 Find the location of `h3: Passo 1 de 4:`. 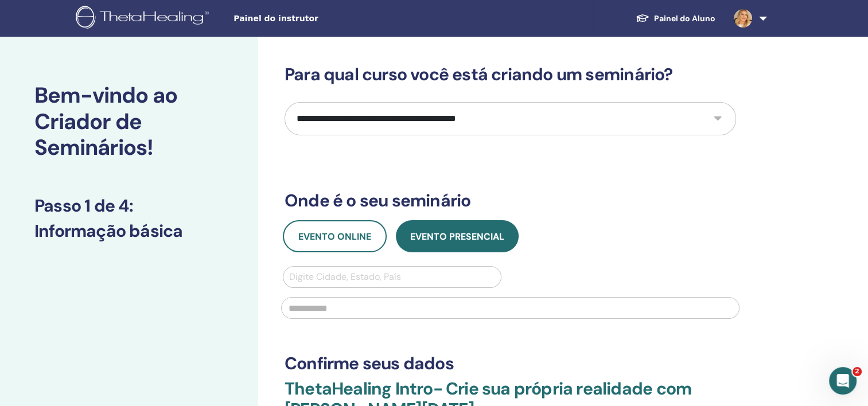

h3: Passo 1 de 4: is located at coordinates (129, 206).